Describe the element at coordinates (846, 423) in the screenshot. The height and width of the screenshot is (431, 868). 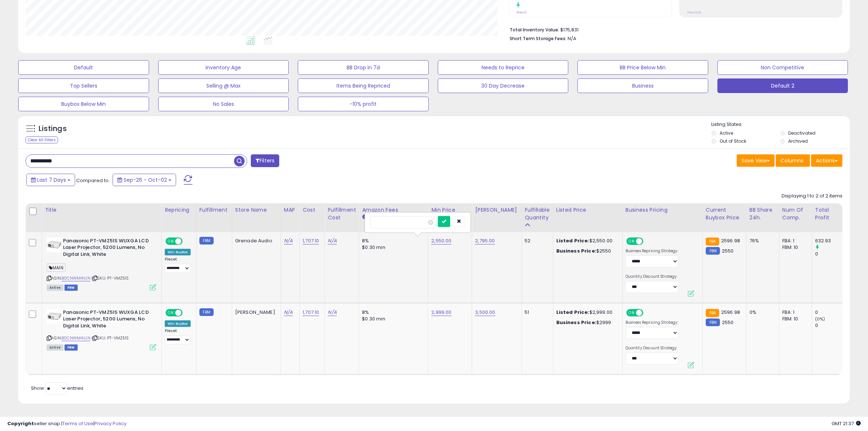
I see `span: 2025-10-10 21:37 GMT` at that location.